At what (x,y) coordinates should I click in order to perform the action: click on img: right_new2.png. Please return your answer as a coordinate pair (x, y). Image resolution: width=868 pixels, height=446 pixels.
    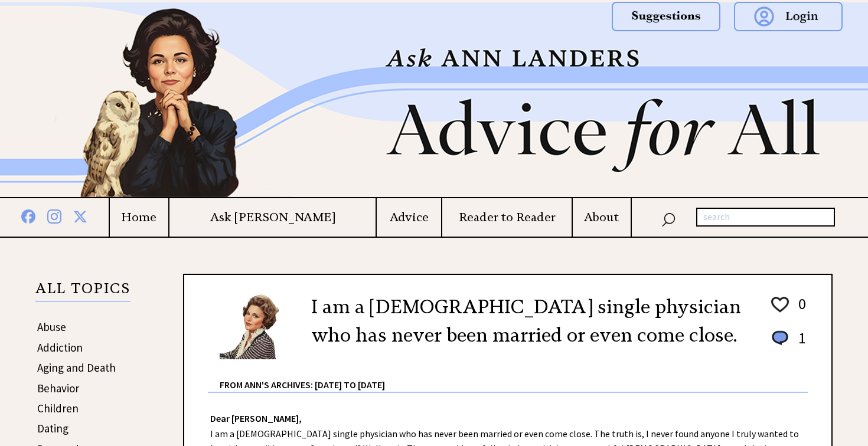
    Looking at the image, I should click on (863, 100).